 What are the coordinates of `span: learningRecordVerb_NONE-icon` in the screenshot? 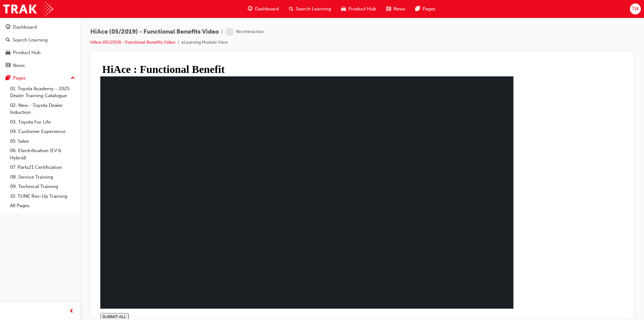 It's located at (229, 31).